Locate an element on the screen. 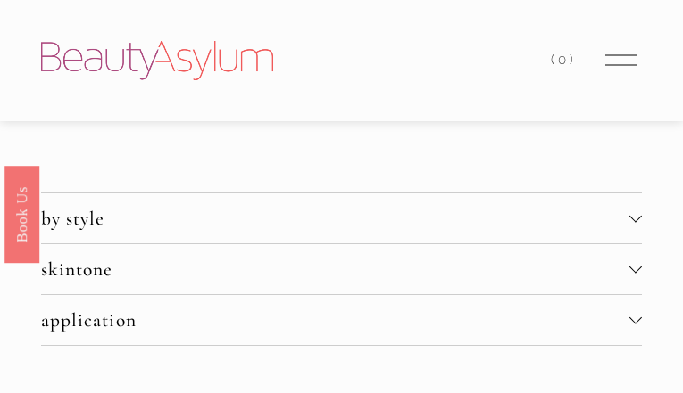  a: 0 items in cart is located at coordinates (563, 60).